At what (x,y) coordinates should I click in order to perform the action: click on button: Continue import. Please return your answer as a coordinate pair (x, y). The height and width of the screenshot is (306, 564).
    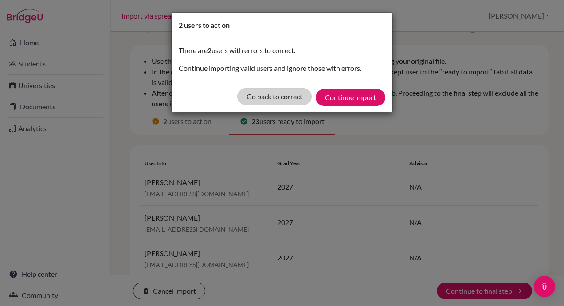
    Looking at the image, I should click on (350, 97).